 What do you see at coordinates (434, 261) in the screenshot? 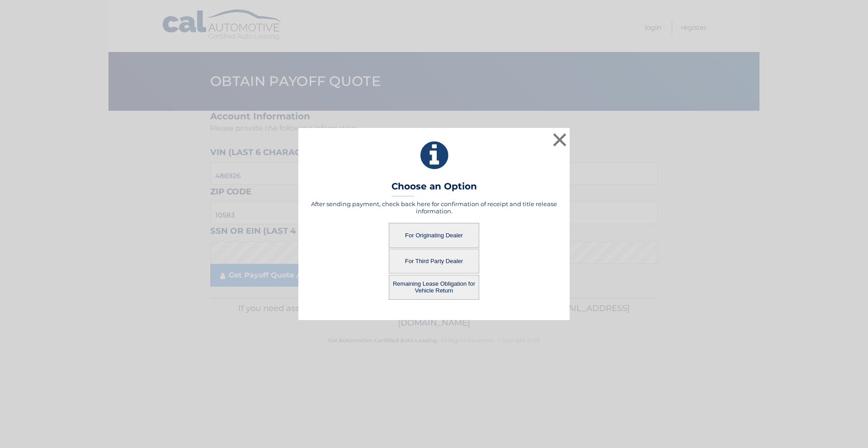
I see `button: For Third Party Dealer` at bounding box center [434, 261].